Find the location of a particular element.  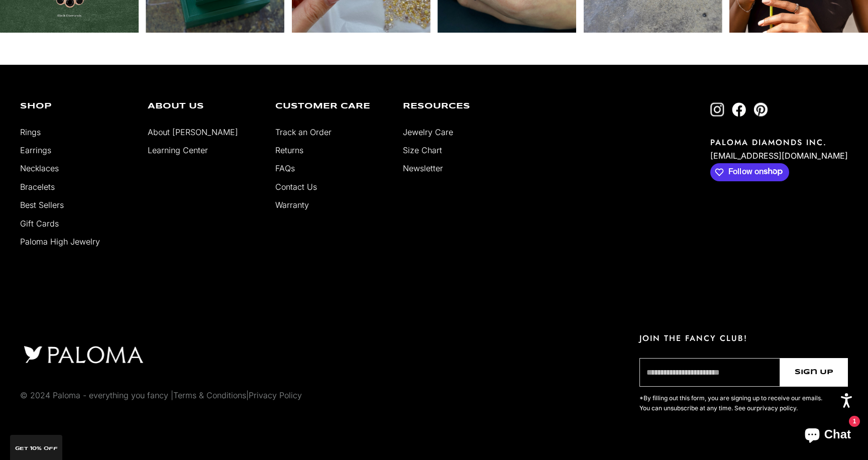

a: Returns is located at coordinates (289, 150).